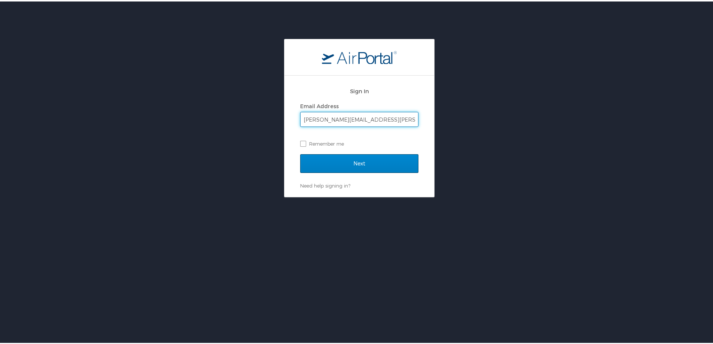 This screenshot has width=713, height=344. What do you see at coordinates (360, 162) in the screenshot?
I see `input: Next` at bounding box center [360, 162].